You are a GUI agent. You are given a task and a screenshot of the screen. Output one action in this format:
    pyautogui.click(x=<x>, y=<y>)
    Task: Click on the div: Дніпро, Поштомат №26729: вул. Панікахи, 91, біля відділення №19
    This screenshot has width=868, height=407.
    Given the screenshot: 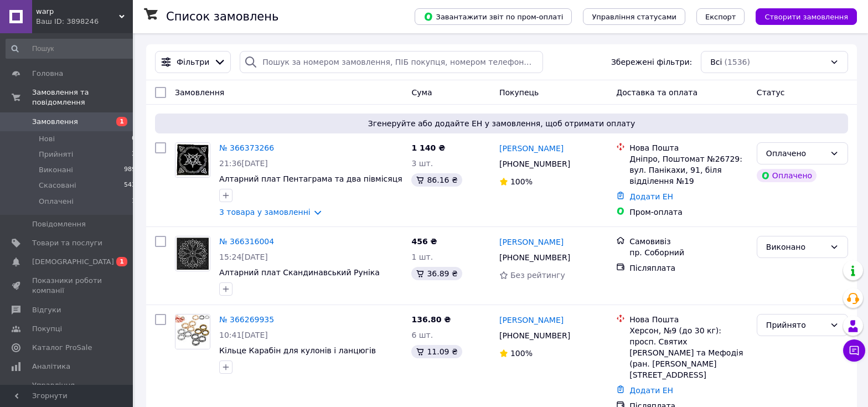 What is the action you would take?
    pyautogui.click(x=689, y=170)
    